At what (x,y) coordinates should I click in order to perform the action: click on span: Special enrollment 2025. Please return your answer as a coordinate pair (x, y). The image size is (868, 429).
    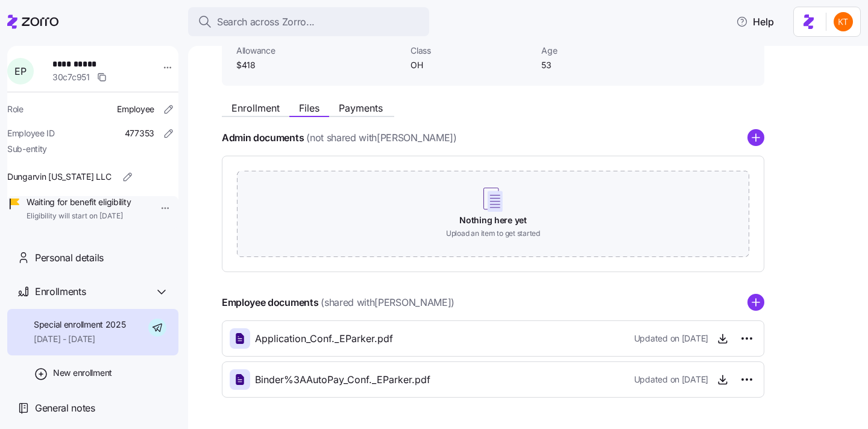
    Looking at the image, I should click on (79, 325).